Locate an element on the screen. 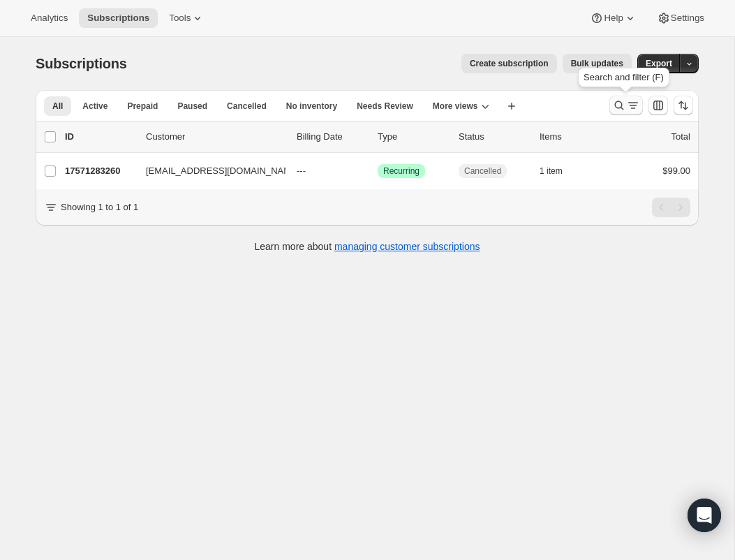  button: Export is located at coordinates (659, 64).